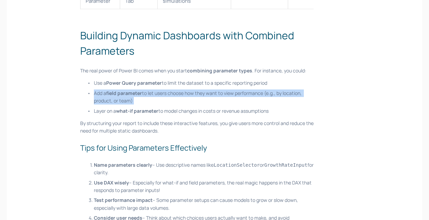  Describe the element at coordinates (111, 182) in the screenshot. I see `strong: Use DAX wisely` at that location.